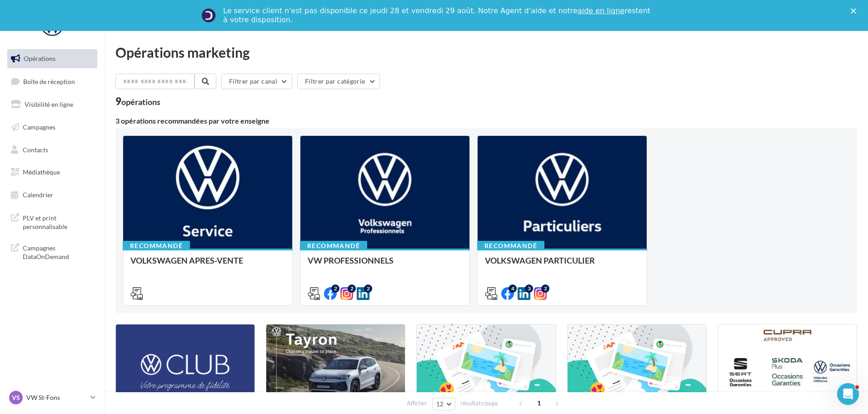 The height and width of the screenshot is (414, 868). What do you see at coordinates (52, 172) in the screenshot?
I see `a: Médiathèque` at bounding box center [52, 172].